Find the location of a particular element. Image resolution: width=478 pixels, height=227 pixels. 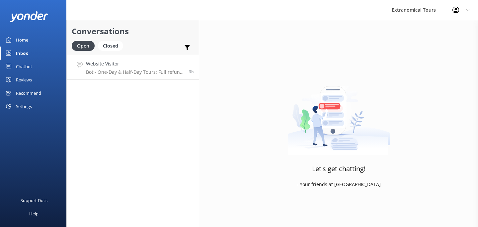

div: Closed is located at coordinates (111, 46).